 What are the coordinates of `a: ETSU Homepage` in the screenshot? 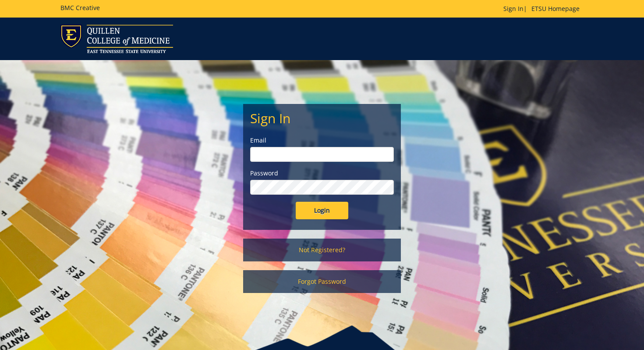 It's located at (556, 8).